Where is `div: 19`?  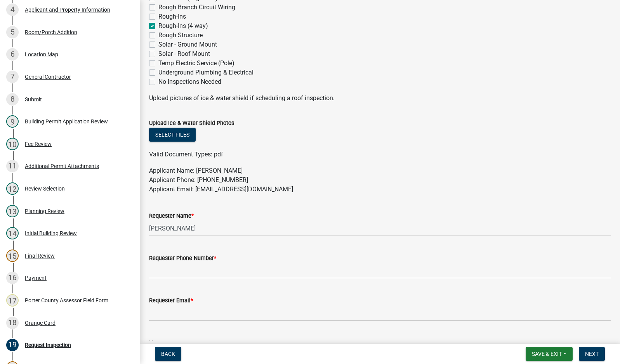 div: 19 is located at coordinates (12, 345).